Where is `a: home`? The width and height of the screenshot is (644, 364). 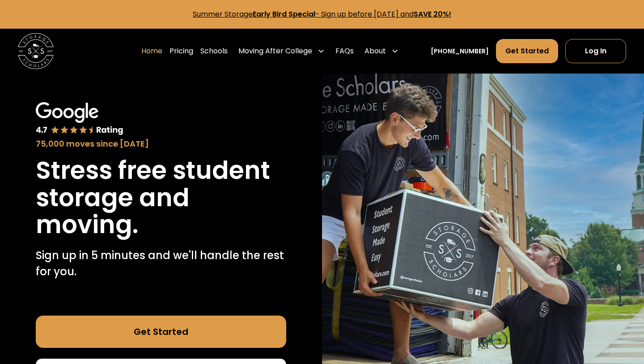
a: home is located at coordinates (36, 51).